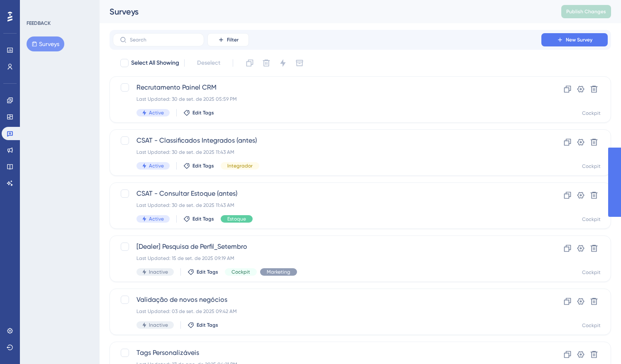  Describe the element at coordinates (228, 40) in the screenshot. I see `button: Filter` at that location.